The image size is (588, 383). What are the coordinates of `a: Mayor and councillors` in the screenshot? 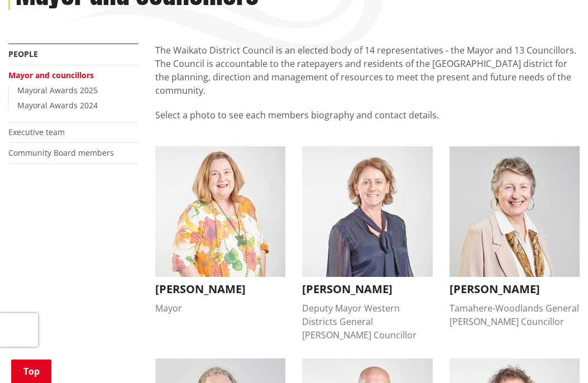 It's located at (51, 75).